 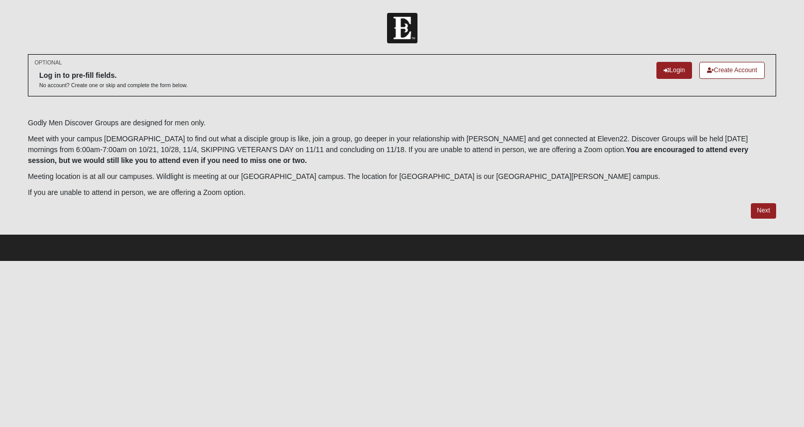 What do you see at coordinates (402, 123) in the screenshot?
I see `p: Godly Men Discover Groups are designed for men only.` at bounding box center [402, 123].